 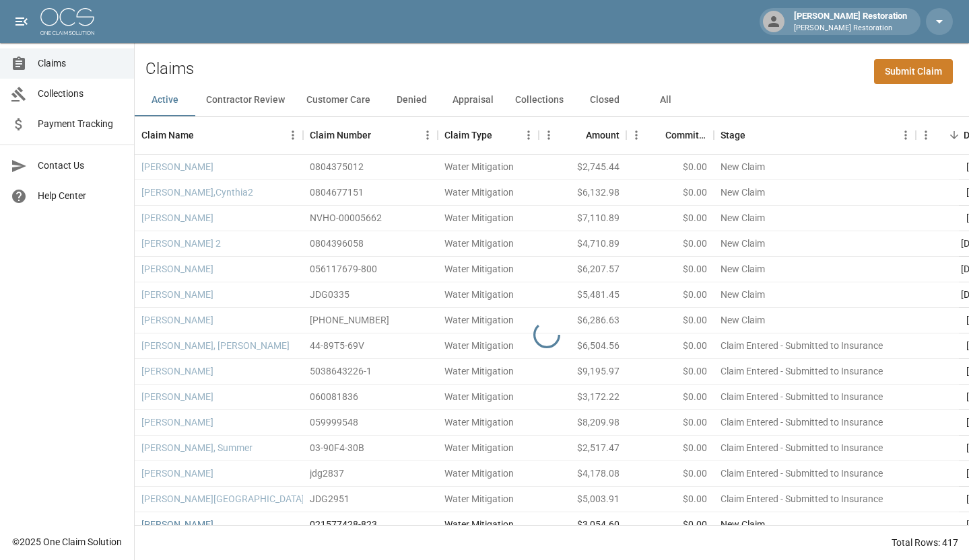 I want to click on a: Submit Claim, so click(x=913, y=71).